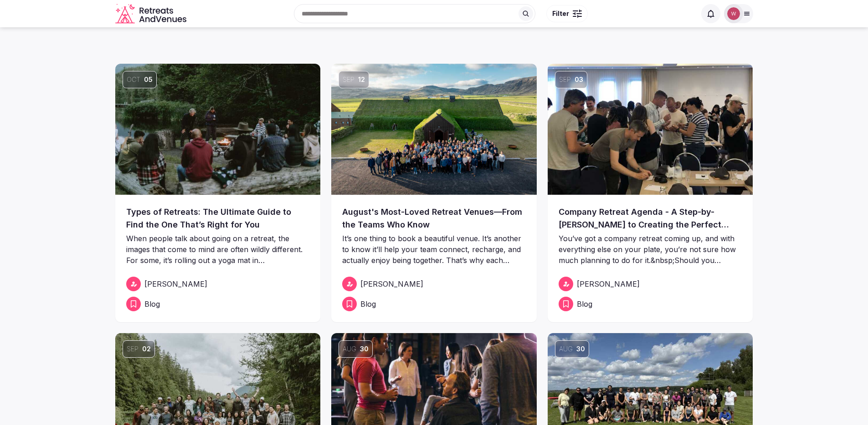 The height and width of the screenshot is (425, 868). Describe the element at coordinates (650, 249) in the screenshot. I see `p: You’ve got a company retreat coming up, and with everything else on your plate, you’re not sure h...` at that location.